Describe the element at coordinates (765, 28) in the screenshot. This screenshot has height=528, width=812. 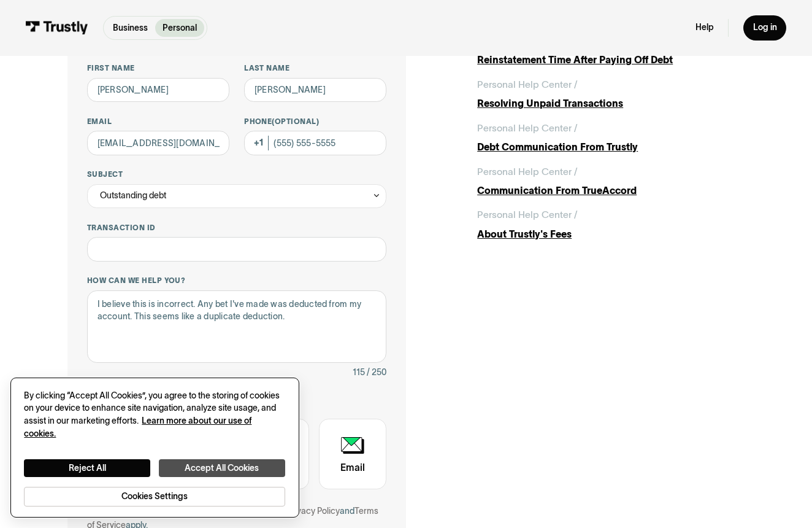
I see `div: Log in` at that location.